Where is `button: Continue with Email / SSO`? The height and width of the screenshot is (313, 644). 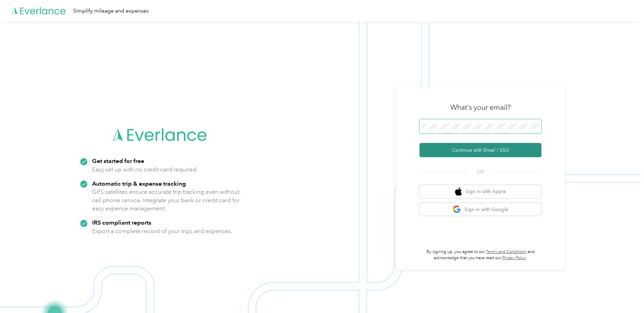
button: Continue with Email / SSO is located at coordinates (480, 150).